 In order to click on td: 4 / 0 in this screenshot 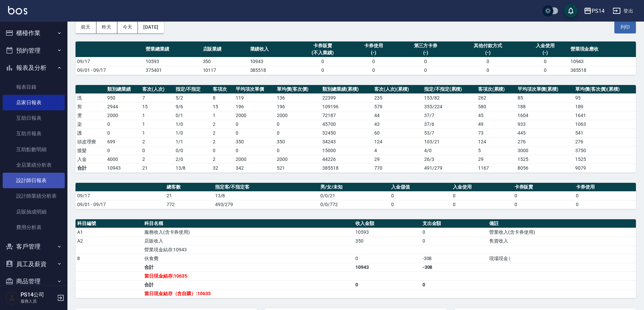, I will do `click(449, 150)`.